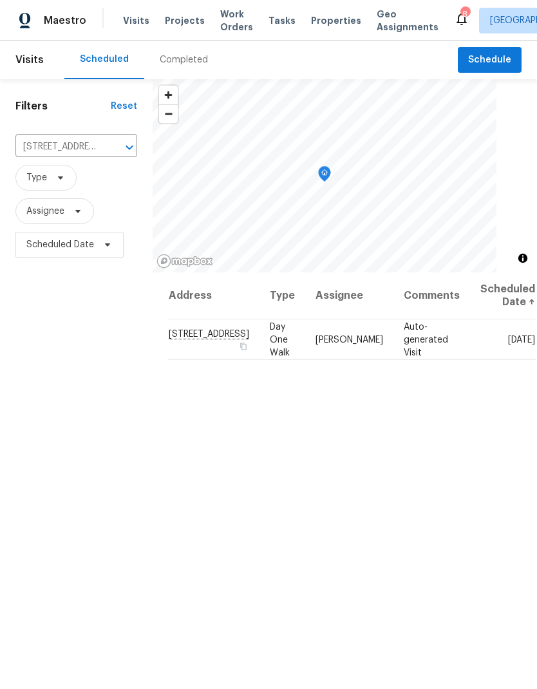 The width and height of the screenshot is (537, 689). Describe the element at coordinates (65, 21) in the screenshot. I see `span: Maestro` at that location.